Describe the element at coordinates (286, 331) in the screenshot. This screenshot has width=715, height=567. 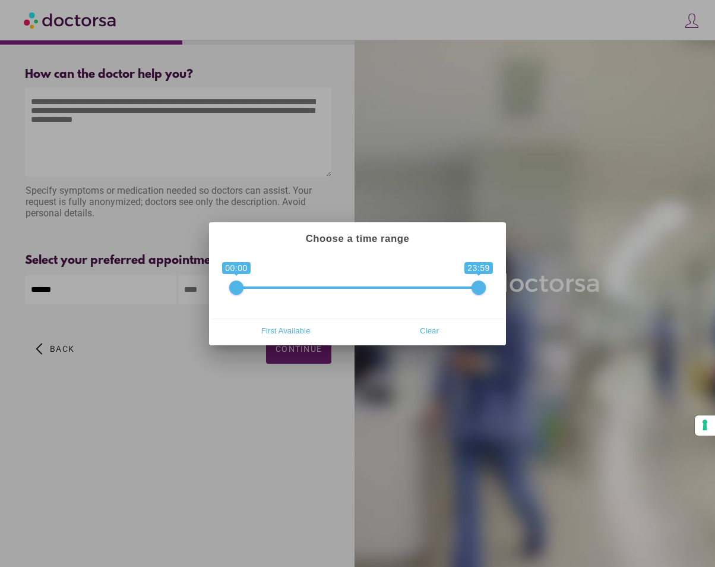
I see `span: First Available` at that location.